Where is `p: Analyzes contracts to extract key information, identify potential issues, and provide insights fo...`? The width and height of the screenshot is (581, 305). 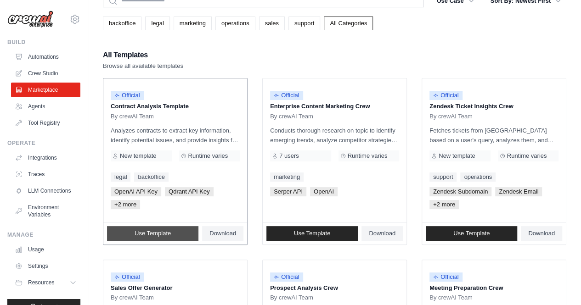 p: Analyzes contracts to extract key information, identify potential issues, and provide insights fo... is located at coordinates (175, 135).